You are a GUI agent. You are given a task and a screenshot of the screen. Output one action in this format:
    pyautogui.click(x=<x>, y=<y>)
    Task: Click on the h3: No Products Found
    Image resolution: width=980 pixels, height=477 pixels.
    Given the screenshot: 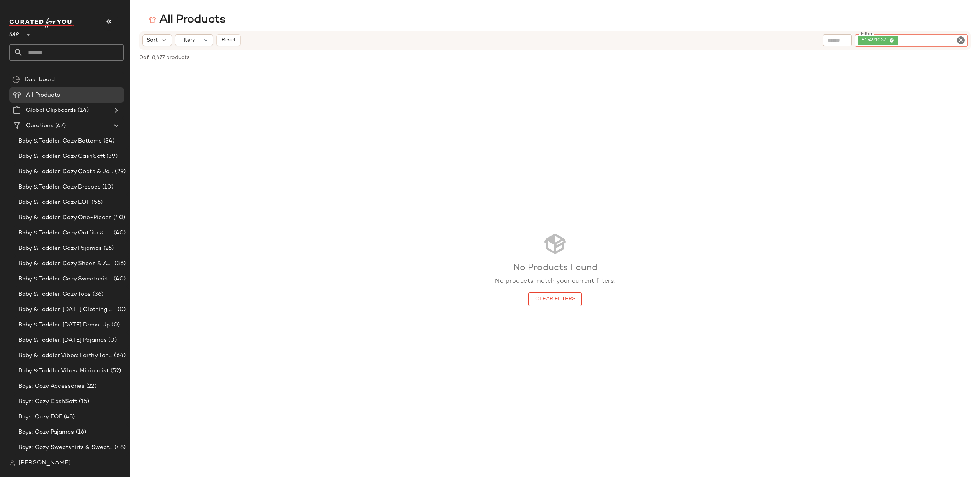 What is the action you would take?
    pyautogui.click(x=555, y=268)
    